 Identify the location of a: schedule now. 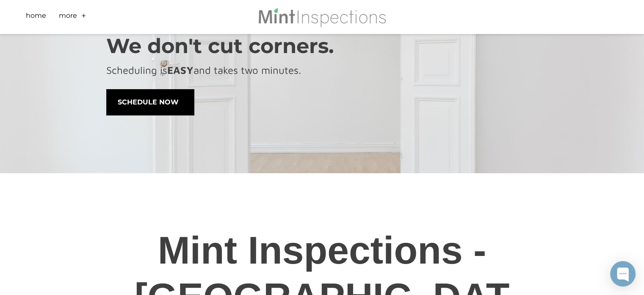
(150, 102).